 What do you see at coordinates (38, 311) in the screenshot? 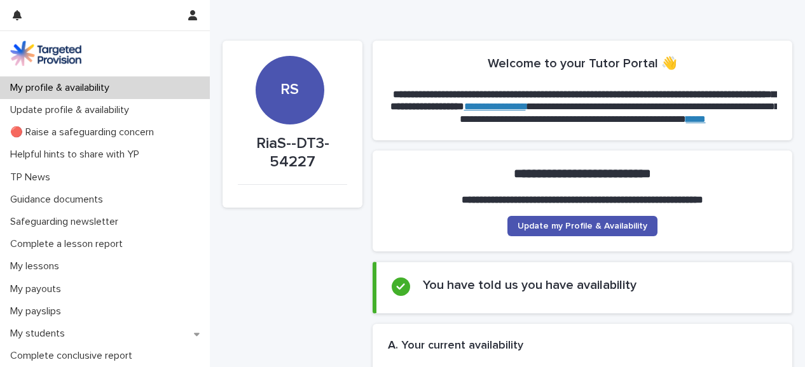
I see `p: My payslips` at bounding box center [38, 311].